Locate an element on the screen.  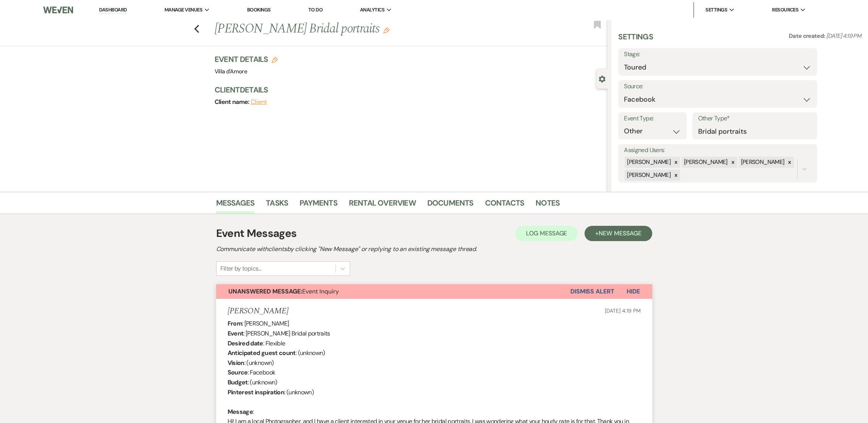
a: Documents is located at coordinates (450, 206).